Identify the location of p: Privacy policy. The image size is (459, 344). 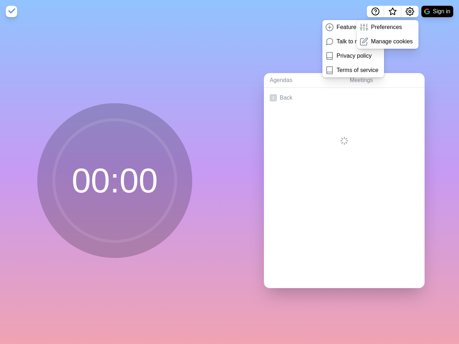
(355, 56).